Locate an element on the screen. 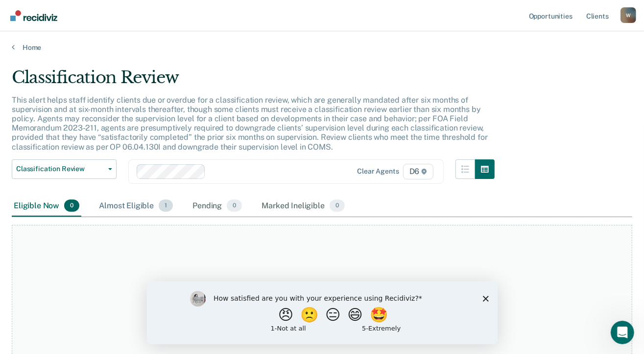  span: Classification Review is located at coordinates (60, 169).